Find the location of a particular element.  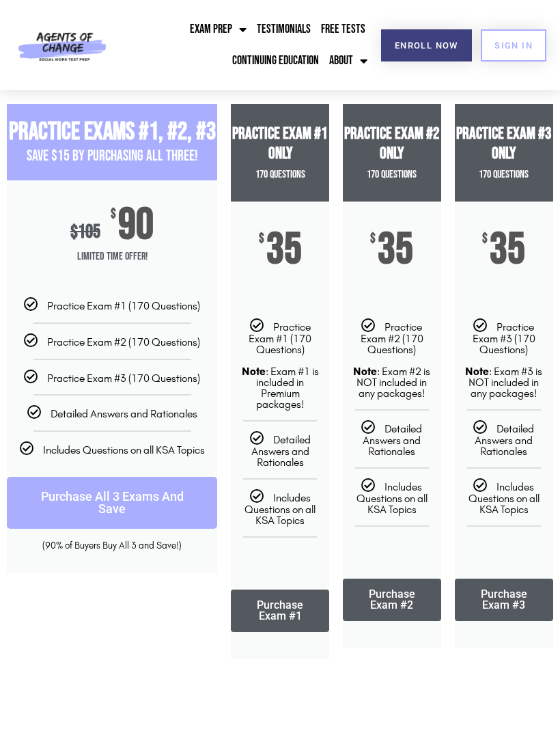

h3: Practice ExamS #1, #2, #3 is located at coordinates (112, 132).